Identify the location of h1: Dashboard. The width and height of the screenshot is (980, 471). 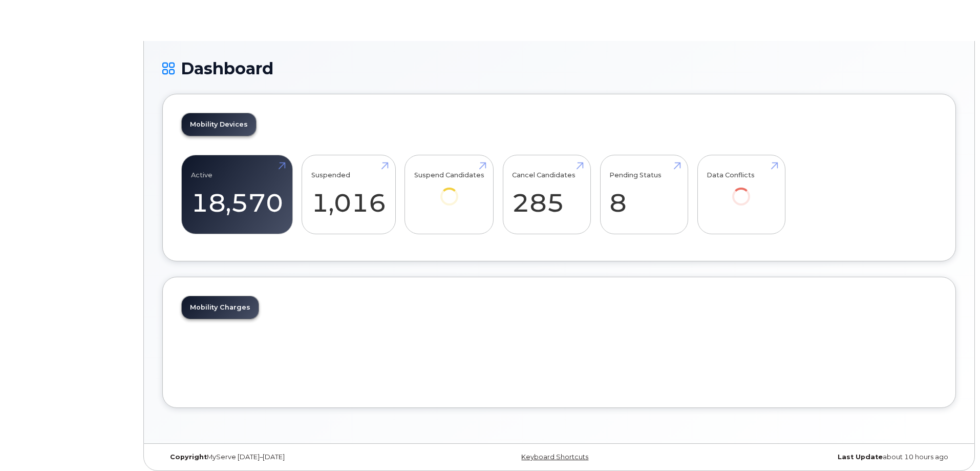
(559, 68).